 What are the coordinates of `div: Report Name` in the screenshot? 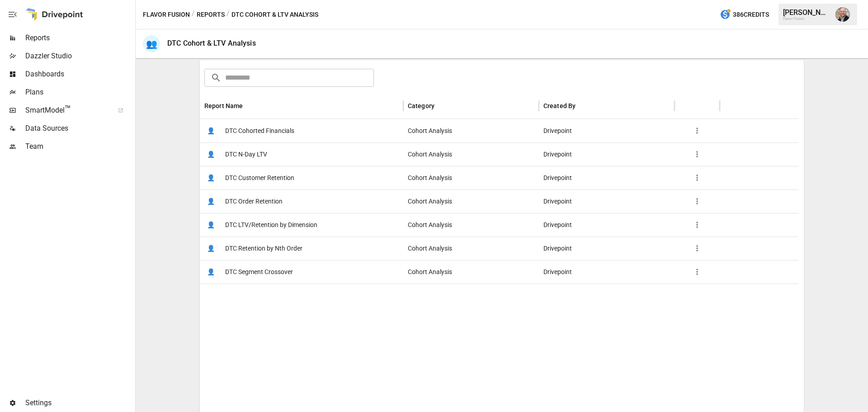 It's located at (223, 106).